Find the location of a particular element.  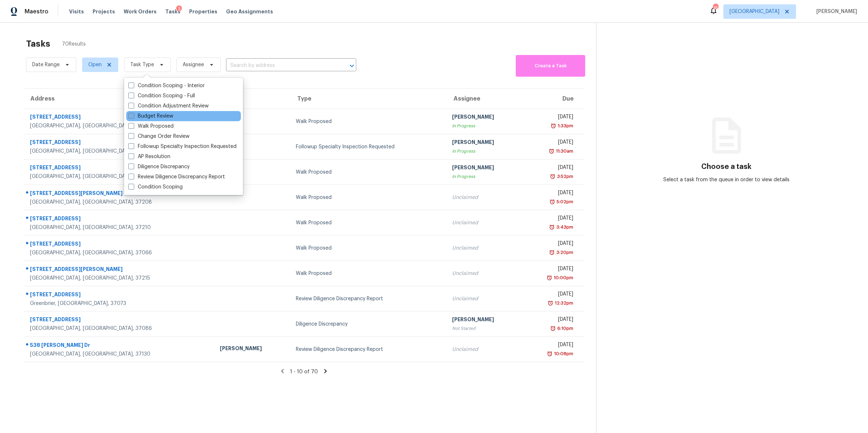

span: Visits is located at coordinates (76, 11).